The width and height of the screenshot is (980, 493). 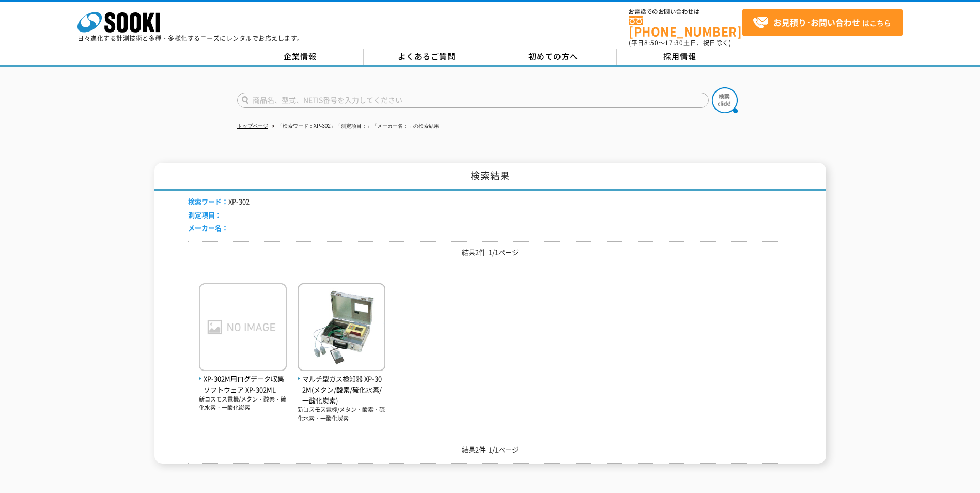 What do you see at coordinates (219, 202) in the screenshot?
I see `li: XP-302` at bounding box center [219, 202].